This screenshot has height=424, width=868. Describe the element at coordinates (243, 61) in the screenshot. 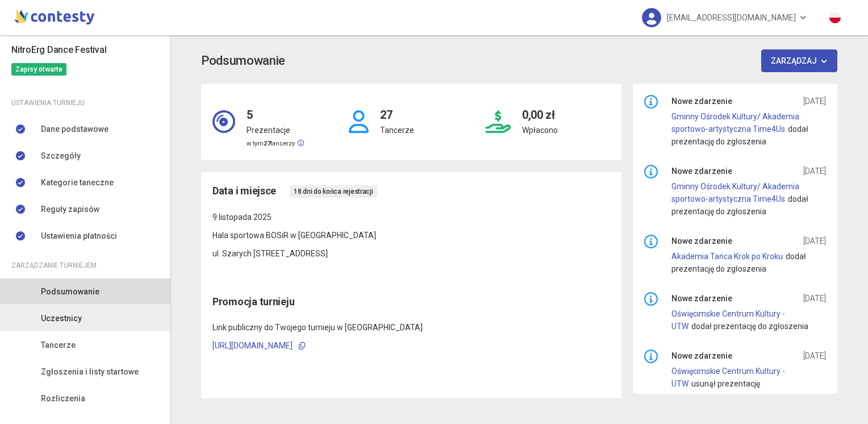

I see `h3: Podsumowanie` at that location.